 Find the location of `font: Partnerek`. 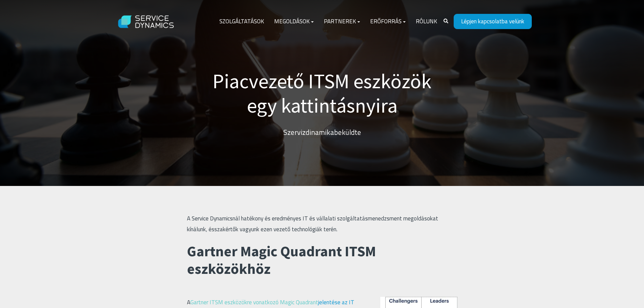

font: Partnerek is located at coordinates (339, 21).